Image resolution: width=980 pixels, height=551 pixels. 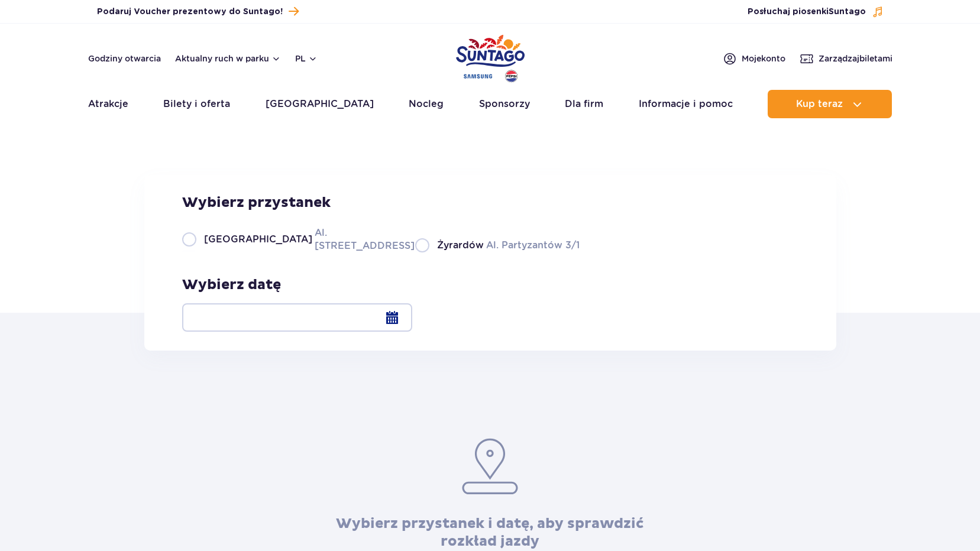 What do you see at coordinates (847, 11) in the screenshot?
I see `span: Suntago` at bounding box center [847, 11].